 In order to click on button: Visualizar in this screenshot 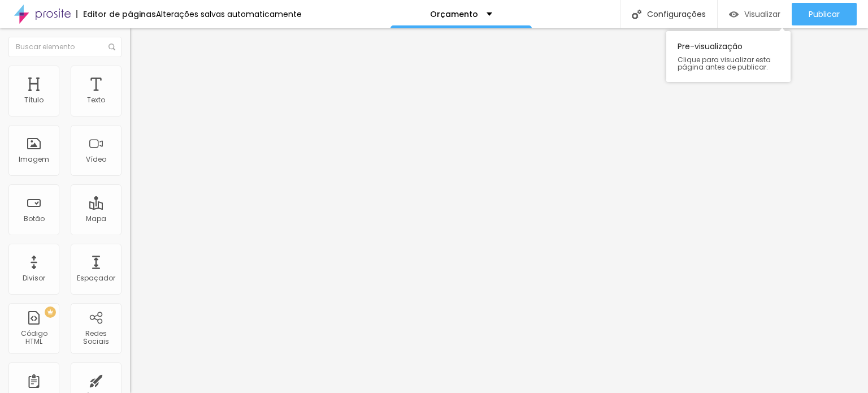, I will do `click(755, 14)`.